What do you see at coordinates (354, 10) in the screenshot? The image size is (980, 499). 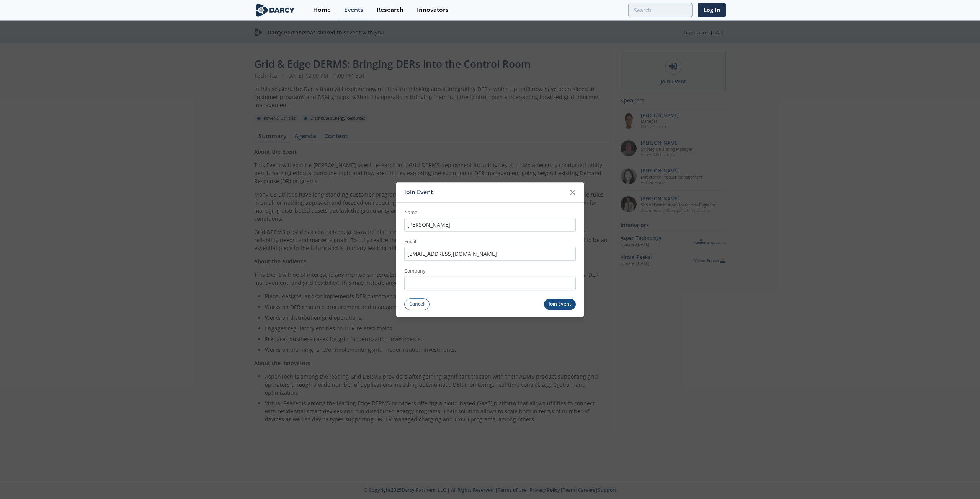 I see `div: Events` at bounding box center [354, 10].